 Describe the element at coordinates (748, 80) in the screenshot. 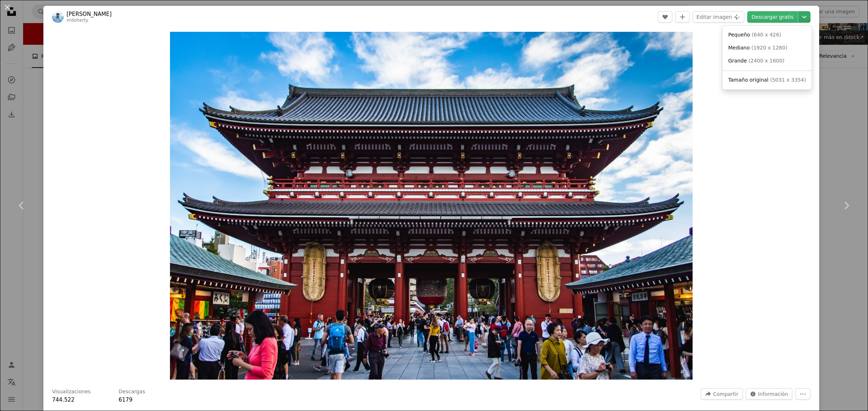

I see `span: Tamaño original` at that location.